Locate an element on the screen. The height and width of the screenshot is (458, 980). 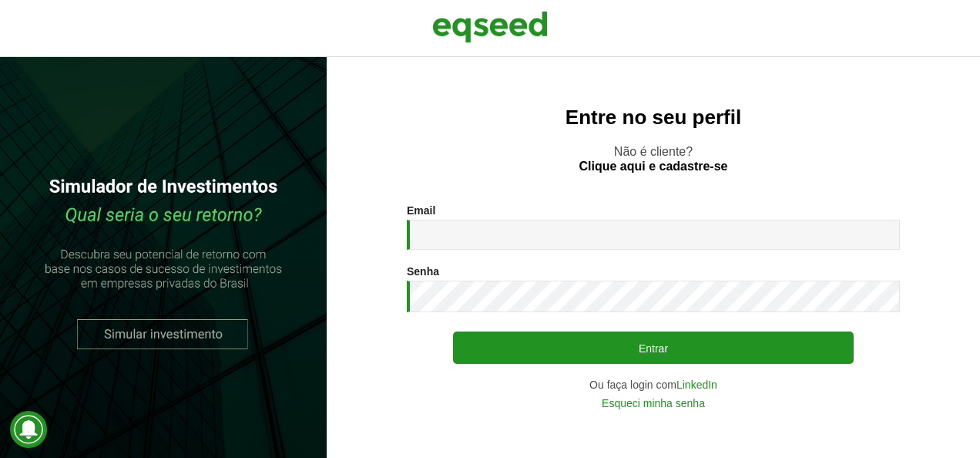
p: Não é cliente? is located at coordinates (653, 159).